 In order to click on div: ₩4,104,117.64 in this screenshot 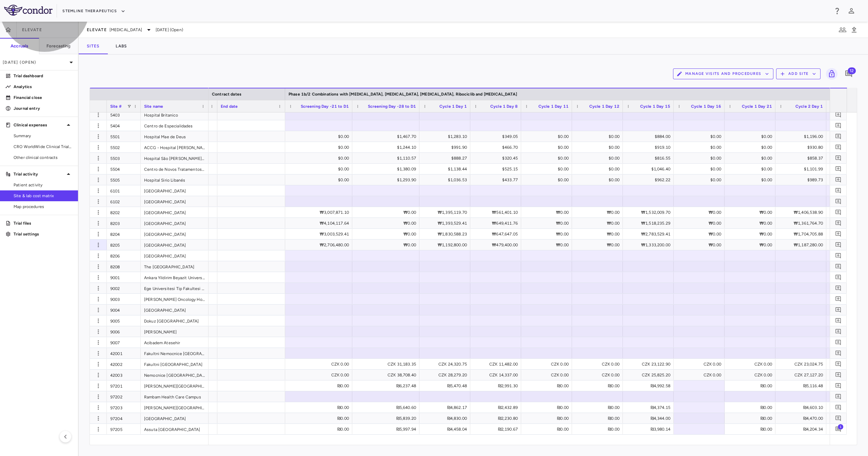, I will do `click(320, 223)`.